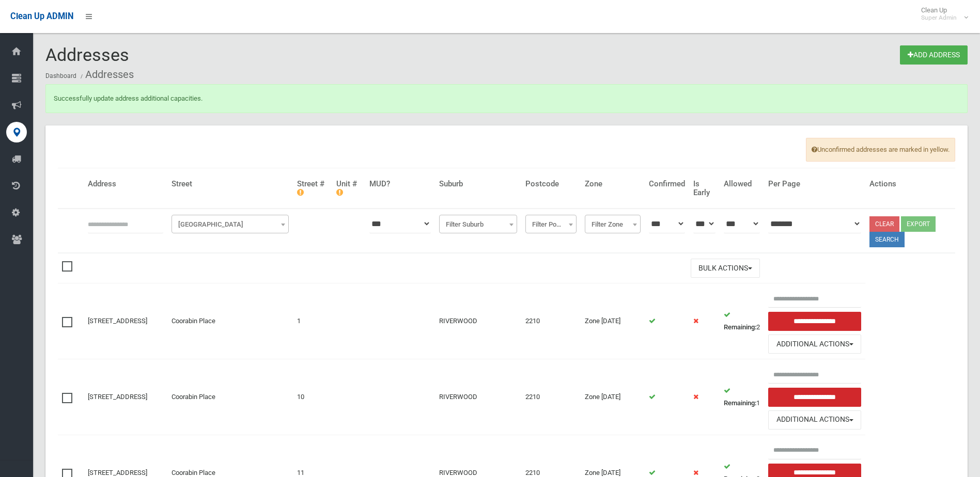  I want to click on td: 10, so click(313, 397).